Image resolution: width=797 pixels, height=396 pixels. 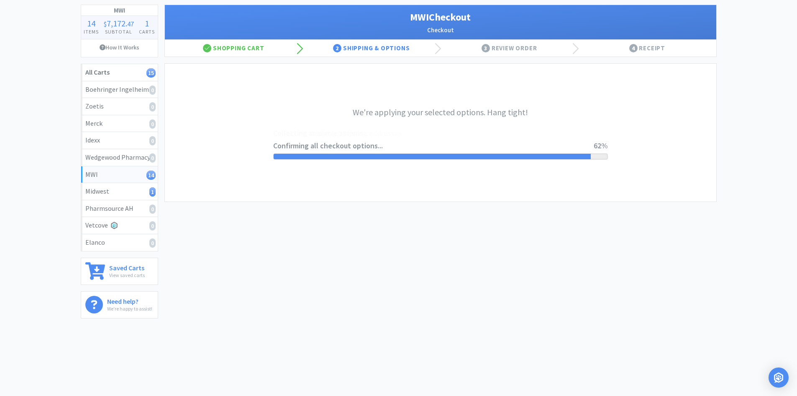 I want to click on div: Merck, so click(x=119, y=123).